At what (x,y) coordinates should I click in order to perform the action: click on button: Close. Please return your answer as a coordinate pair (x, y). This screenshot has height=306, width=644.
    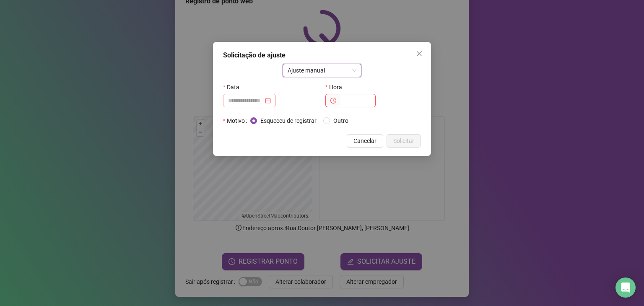
    Looking at the image, I should click on (419, 54).